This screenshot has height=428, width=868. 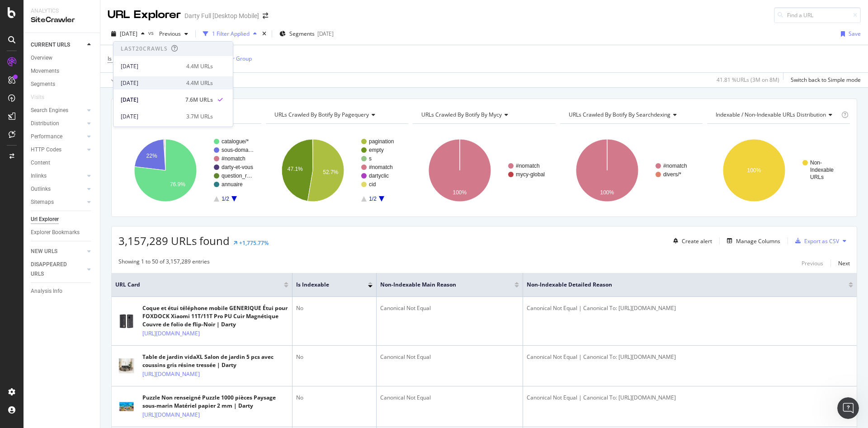 What do you see at coordinates (62, 219) in the screenshot?
I see `a: Url Explorer` at bounding box center [62, 219].